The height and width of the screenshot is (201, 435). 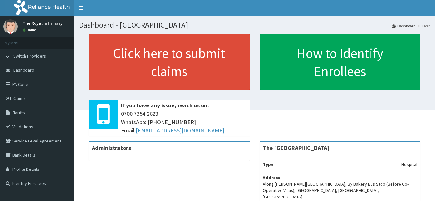 What do you see at coordinates (403, 26) in the screenshot?
I see `a: Dashboard` at bounding box center [403, 26].